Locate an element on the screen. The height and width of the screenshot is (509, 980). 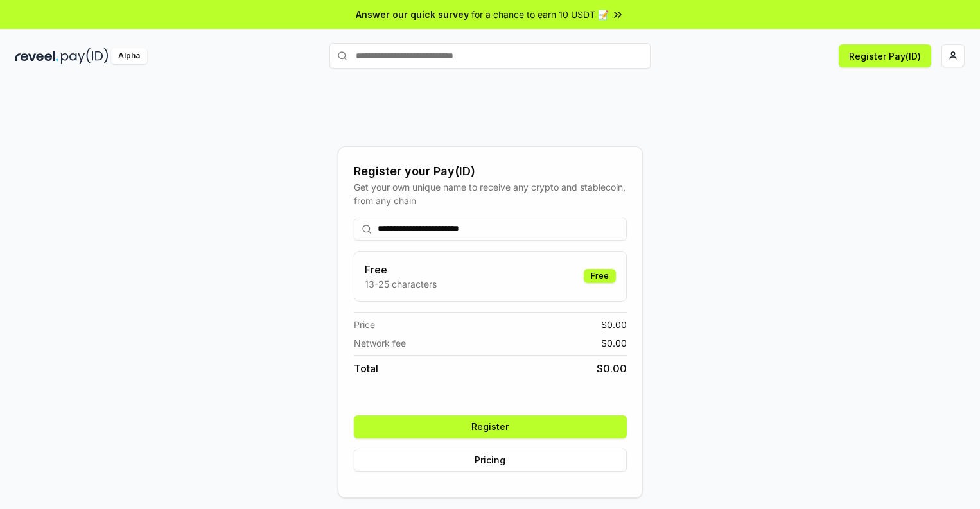
button: Register is located at coordinates (490, 427).